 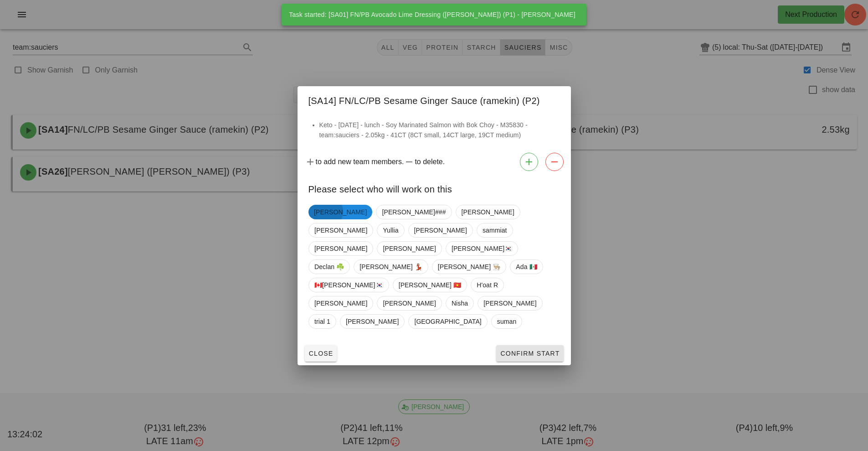 I want to click on span: Confirm Start, so click(x=530, y=354).